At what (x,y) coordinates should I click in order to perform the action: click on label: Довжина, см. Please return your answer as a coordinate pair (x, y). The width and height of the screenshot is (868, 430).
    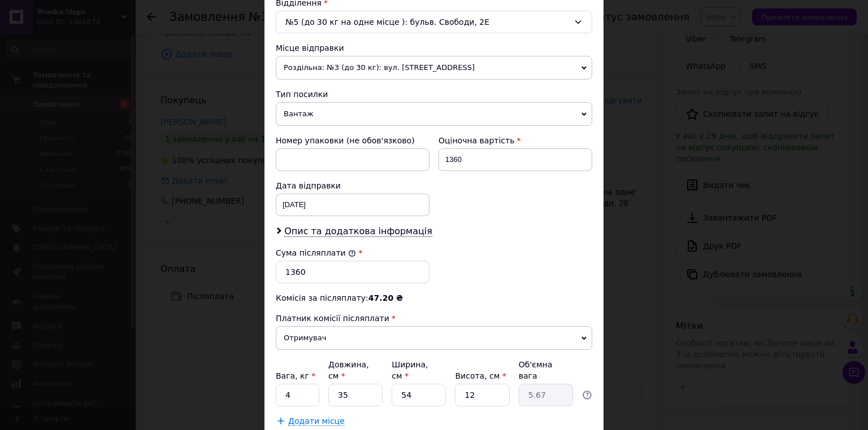
    Looking at the image, I should click on (349, 370).